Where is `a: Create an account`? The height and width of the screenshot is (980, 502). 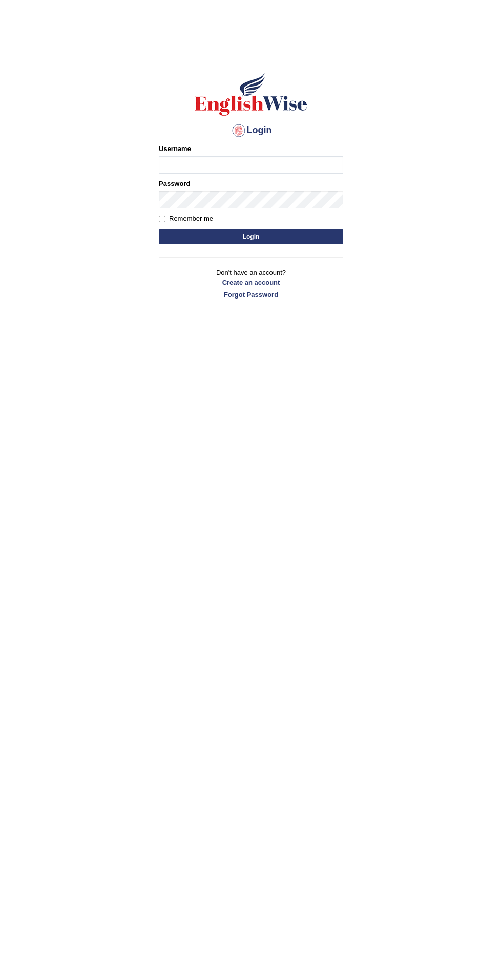 a: Create an account is located at coordinates (251, 282).